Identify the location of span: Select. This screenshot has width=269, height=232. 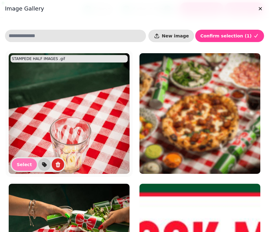
(24, 165).